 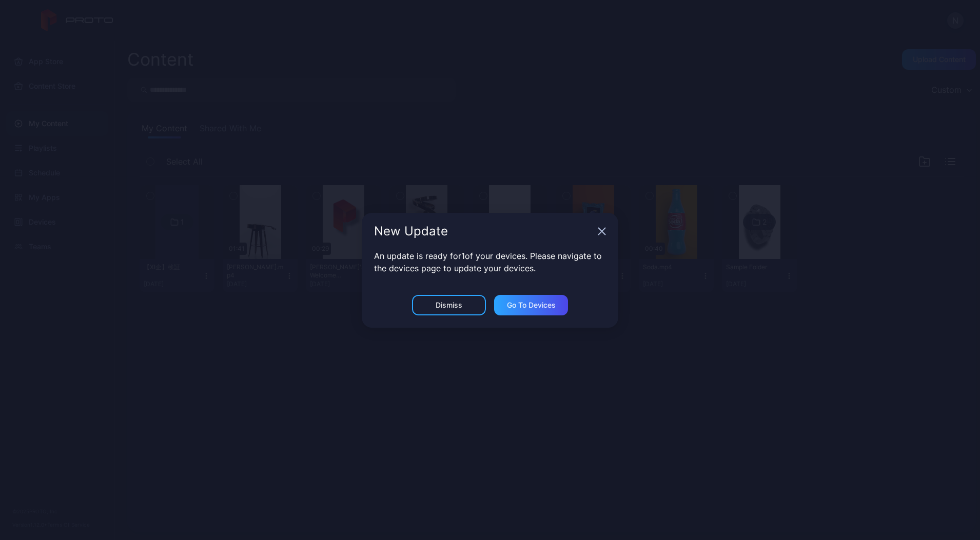 What do you see at coordinates (449, 306) in the screenshot?
I see `button: Dismiss` at bounding box center [449, 306].